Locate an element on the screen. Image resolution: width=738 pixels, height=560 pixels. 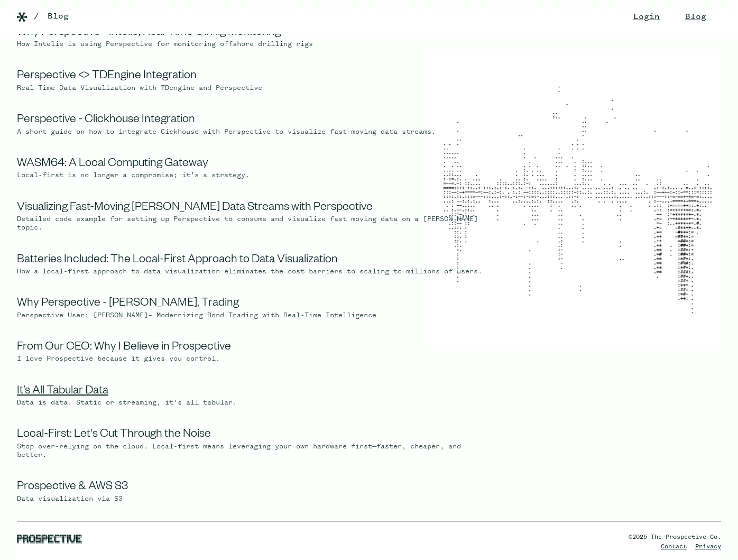
div: I love Prospective because it gives you control. is located at coordinates (254, 359).